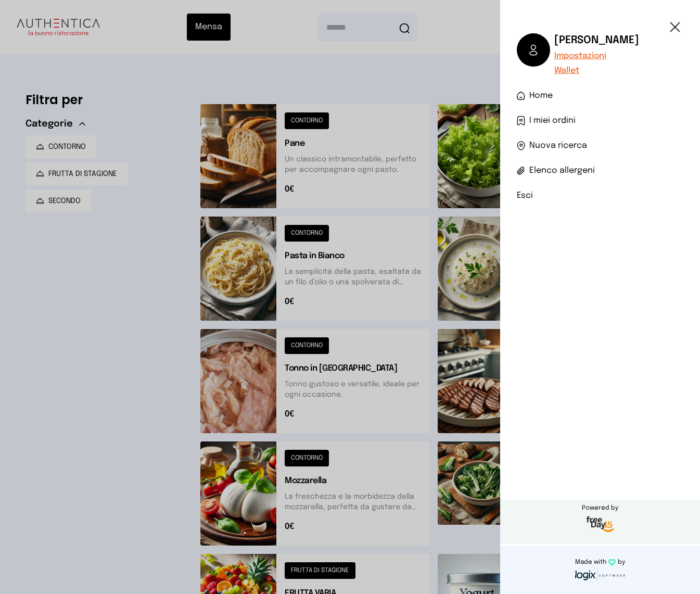  What do you see at coordinates (558, 145) in the screenshot?
I see `span: Nuova ricerca` at bounding box center [558, 145].